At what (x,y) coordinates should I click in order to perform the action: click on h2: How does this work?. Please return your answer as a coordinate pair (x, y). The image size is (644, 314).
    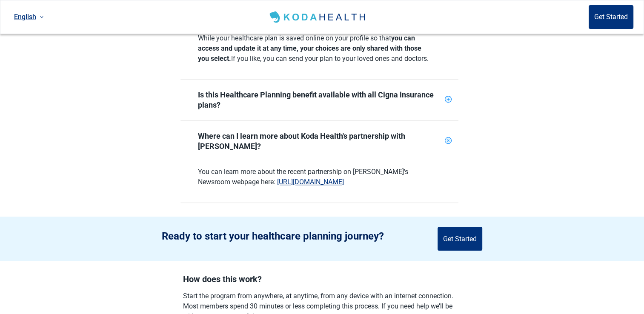
    Looking at the image, I should click on (322, 279).